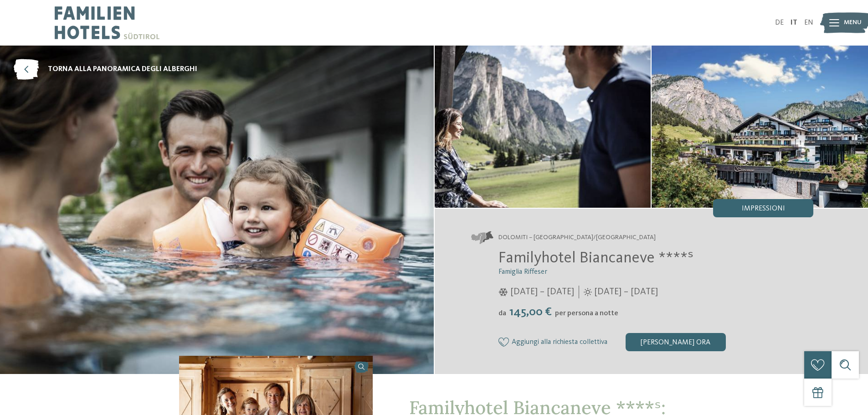  I want to click on span: 145,00 €, so click(530, 312).